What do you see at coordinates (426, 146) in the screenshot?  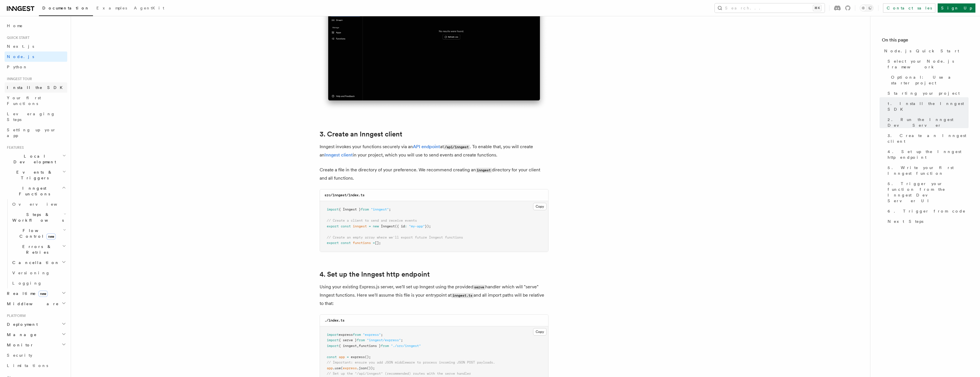 I see `a: API endpoint` at bounding box center [426, 146].